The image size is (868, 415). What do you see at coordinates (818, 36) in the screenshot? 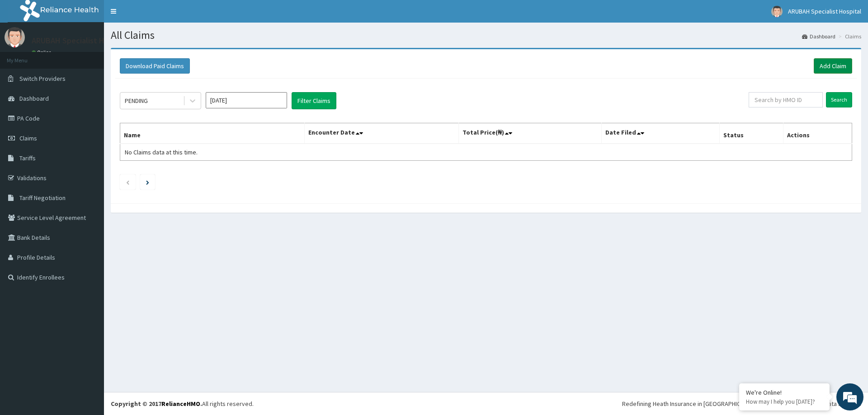
I see `a: Dashboard` at bounding box center [818, 36].